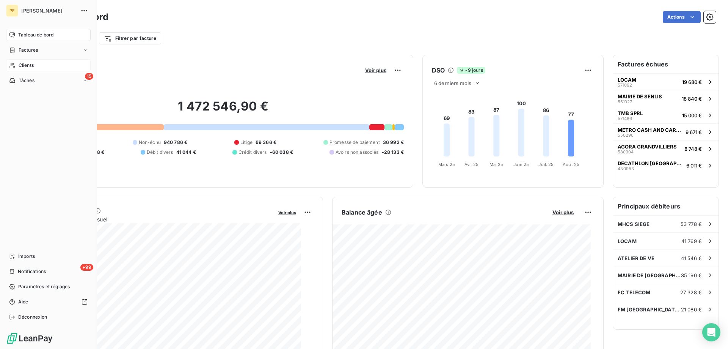 The height and width of the screenshot is (349, 728). I want to click on span: Clients, so click(26, 65).